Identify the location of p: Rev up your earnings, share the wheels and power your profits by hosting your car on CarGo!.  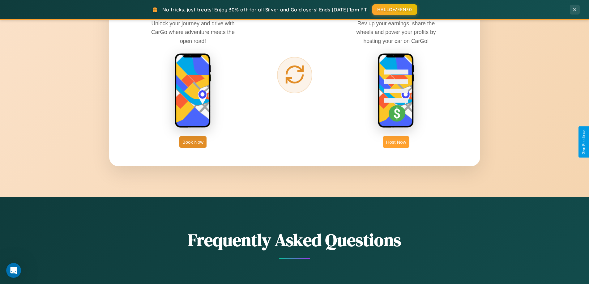
(396, 32).